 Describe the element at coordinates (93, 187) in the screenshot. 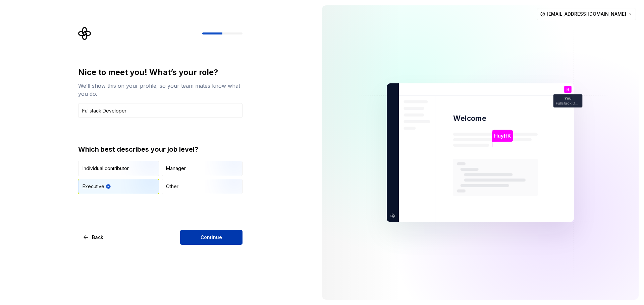

I see `div: Executive` at that location.